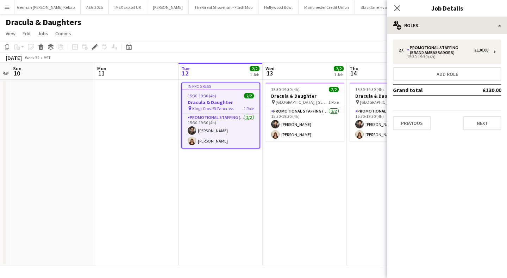  What do you see at coordinates (269, 73) in the screenshot?
I see `span: 13` at bounding box center [269, 73].